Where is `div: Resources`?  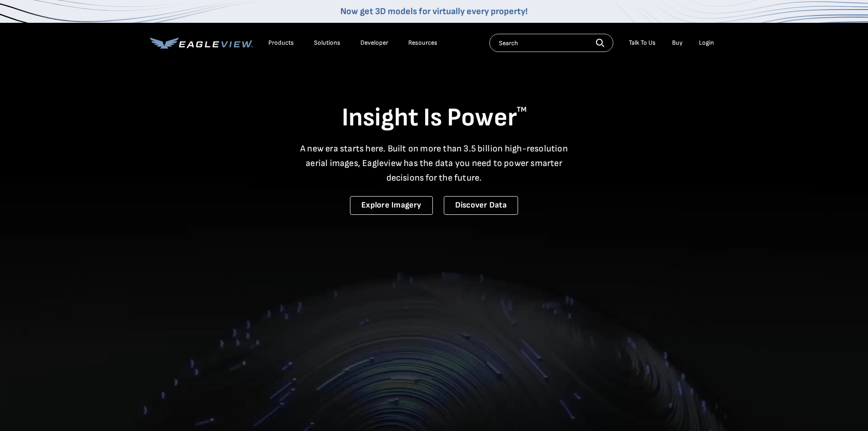
div: Resources is located at coordinates (423, 43).